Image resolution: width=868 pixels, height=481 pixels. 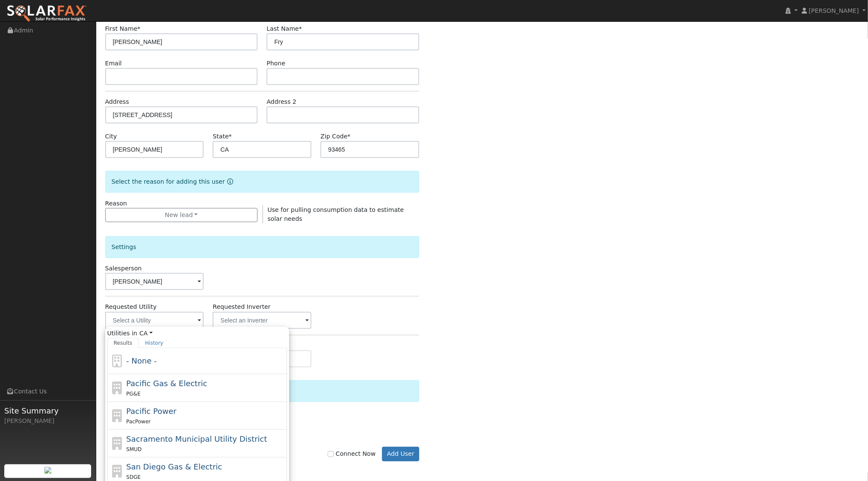 What do you see at coordinates (197, 334) in the screenshot?
I see `span: Utilities in` at bounding box center [197, 334].